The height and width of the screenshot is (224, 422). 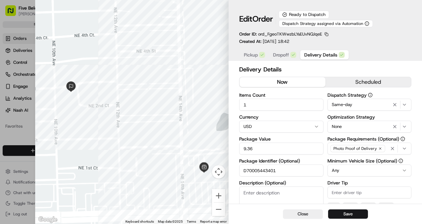 What do you see at coordinates (401, 161) in the screenshot?
I see `button: Minimum Vehicle Size (Optional)` at bounding box center [401, 161].